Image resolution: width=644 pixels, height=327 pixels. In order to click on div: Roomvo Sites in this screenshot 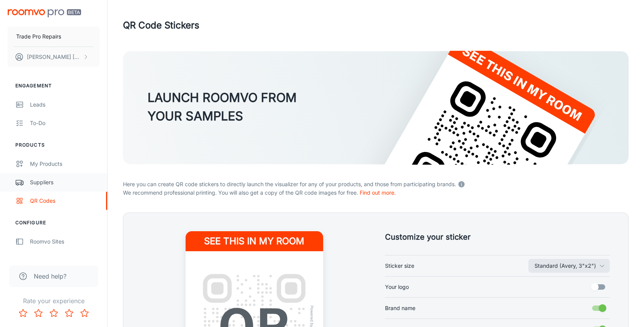, I will do `click(64, 242)`.